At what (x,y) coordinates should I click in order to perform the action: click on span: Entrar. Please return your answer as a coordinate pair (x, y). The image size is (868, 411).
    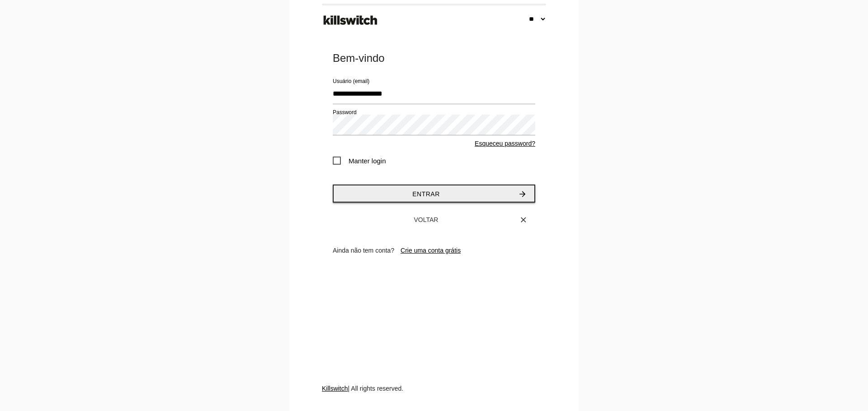
    Looking at the image, I should click on (426, 194).